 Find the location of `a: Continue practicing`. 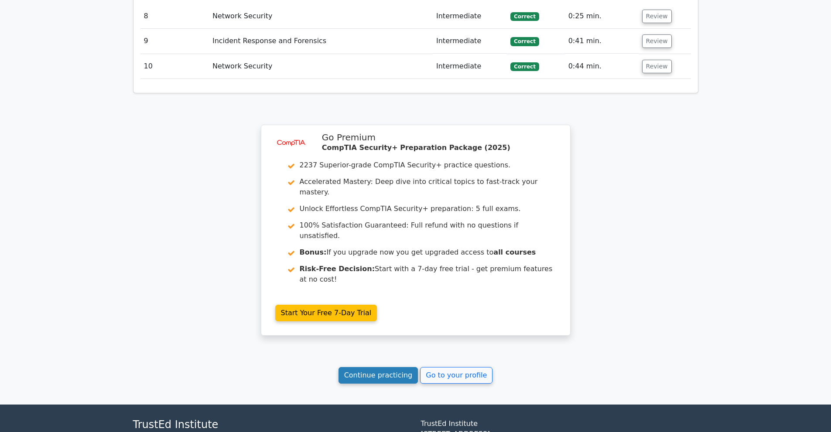

a: Continue practicing is located at coordinates (378, 376).